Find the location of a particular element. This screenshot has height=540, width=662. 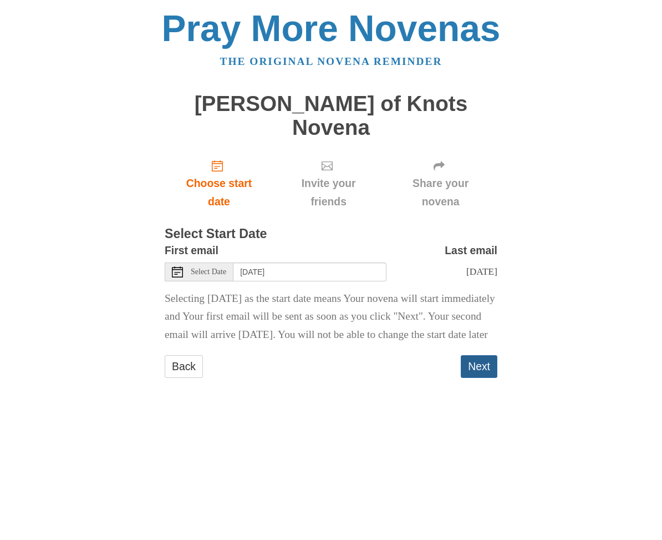

a: Back is located at coordinates (184, 366).